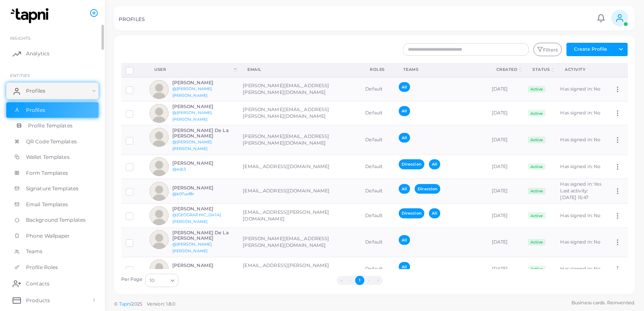 Image resolution: width=644 pixels, height=311 pixels. I want to click on div: Created, so click(507, 70).